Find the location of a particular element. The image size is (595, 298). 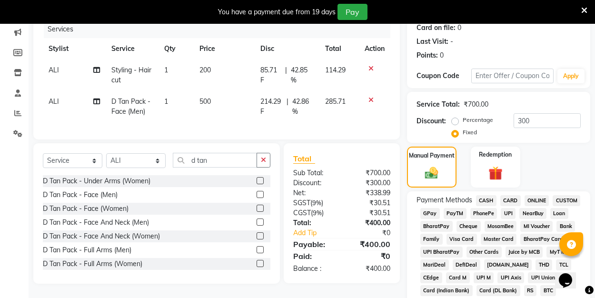

span: Family is located at coordinates (431, 239).